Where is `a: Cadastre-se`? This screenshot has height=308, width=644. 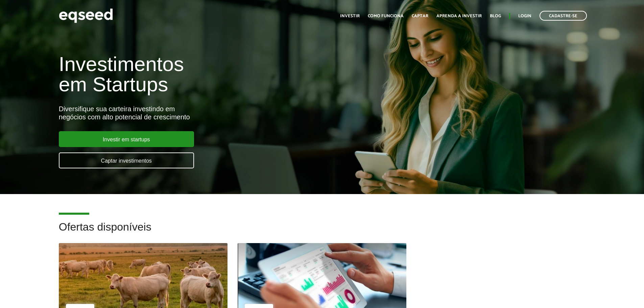
a: Cadastre-se is located at coordinates (563, 16).